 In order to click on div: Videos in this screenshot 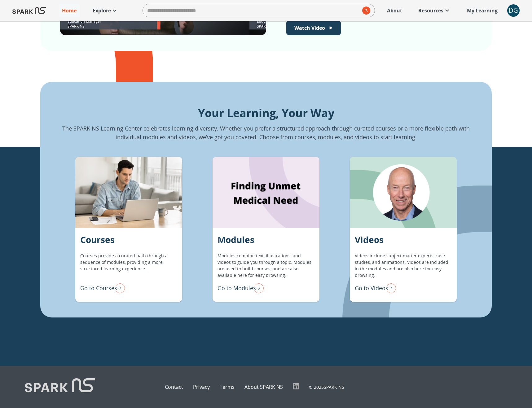, I will do `click(403, 192)`.